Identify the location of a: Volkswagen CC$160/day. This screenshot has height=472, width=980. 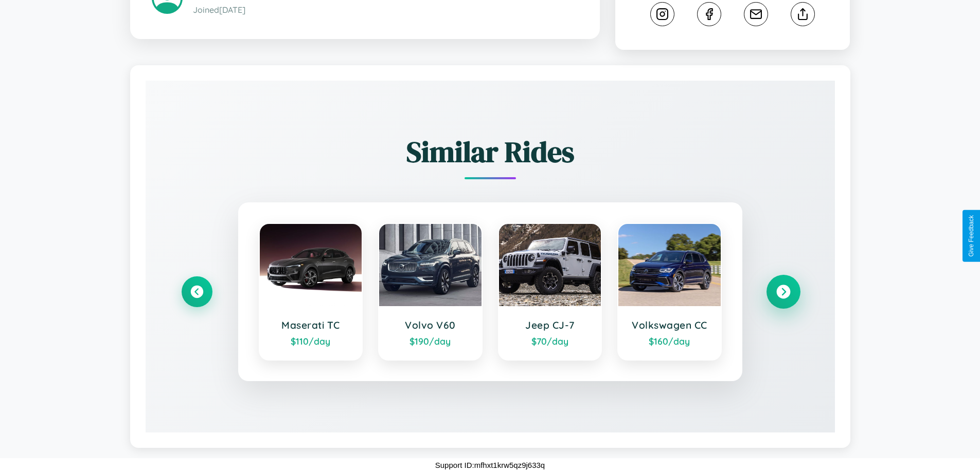
(669, 292).